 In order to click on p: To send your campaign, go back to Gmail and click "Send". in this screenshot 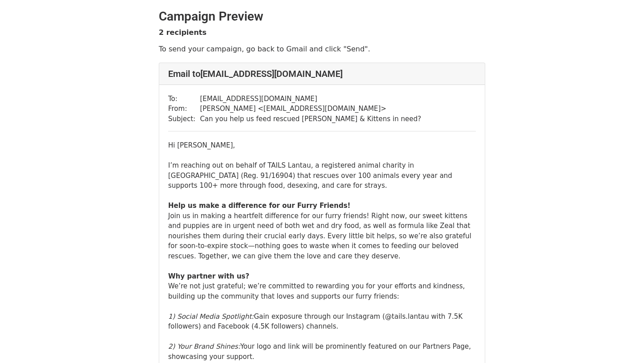, I will do `click(322, 49)`.